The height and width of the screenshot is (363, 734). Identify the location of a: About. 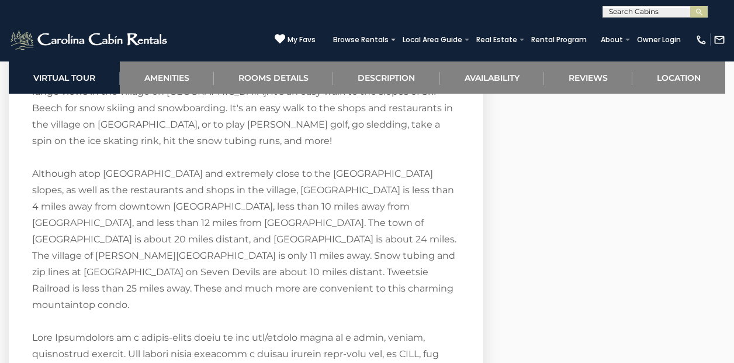
(612, 40).